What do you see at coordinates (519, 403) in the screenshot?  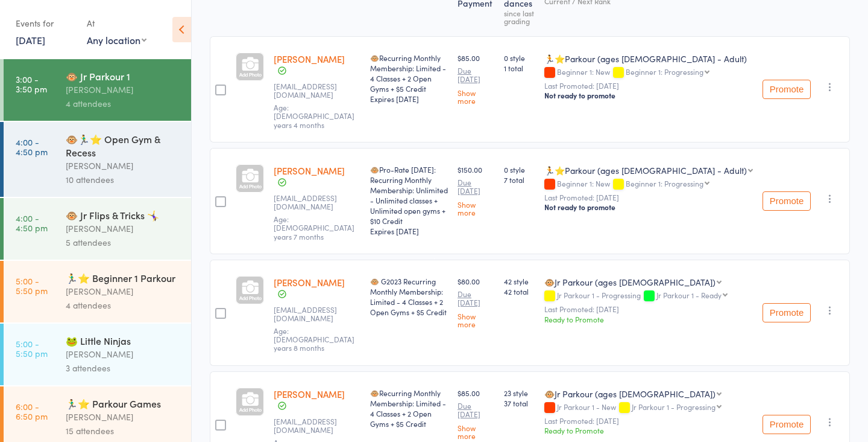 I see `span: 37 total` at bounding box center [519, 403].